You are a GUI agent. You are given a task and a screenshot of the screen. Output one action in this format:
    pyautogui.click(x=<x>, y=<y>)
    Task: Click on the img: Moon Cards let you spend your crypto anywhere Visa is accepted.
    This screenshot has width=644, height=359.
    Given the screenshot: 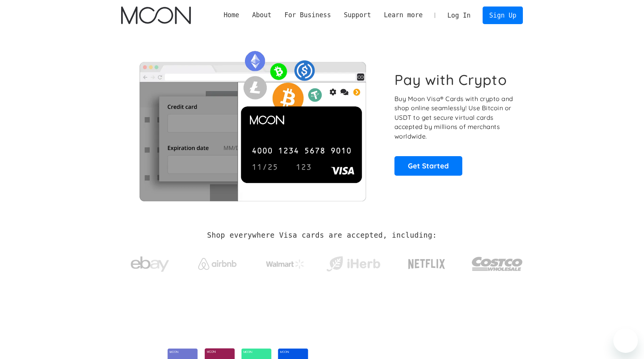 What is the action you would take?
    pyautogui.click(x=252, y=123)
    